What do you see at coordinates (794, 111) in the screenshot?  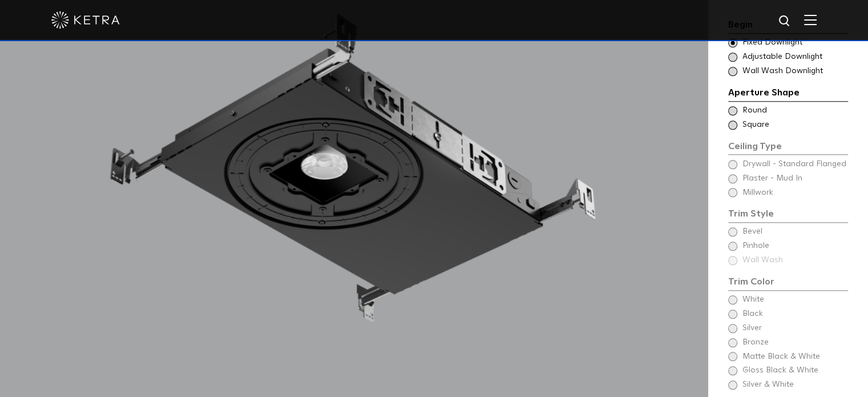 I see `span: Round` at bounding box center [794, 111].